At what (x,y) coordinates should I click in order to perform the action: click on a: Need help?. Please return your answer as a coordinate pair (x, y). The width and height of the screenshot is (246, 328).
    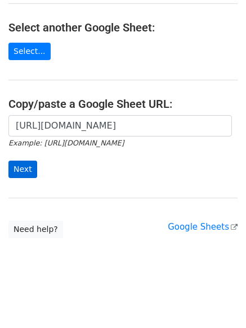
    Looking at the image, I should click on (35, 229).